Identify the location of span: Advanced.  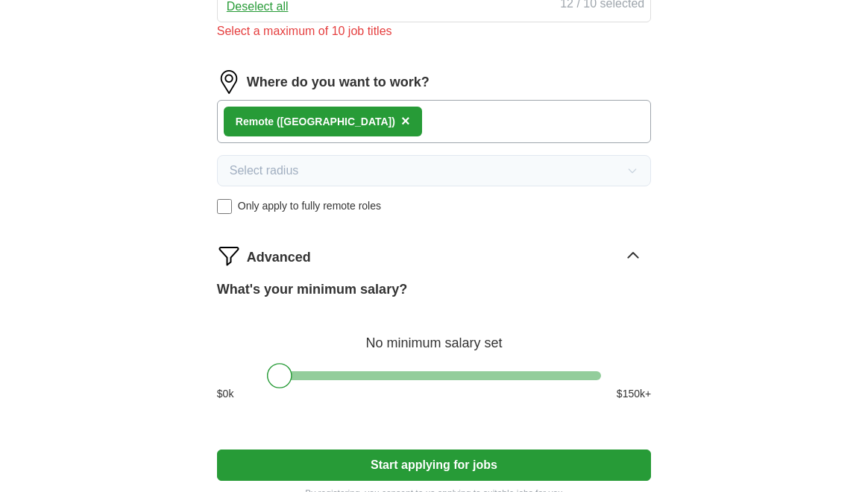
(279, 257).